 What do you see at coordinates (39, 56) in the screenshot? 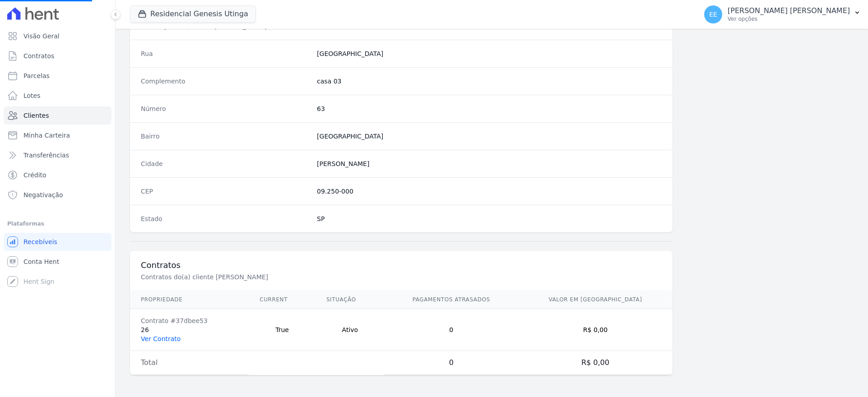
I see `span: Contratos` at bounding box center [39, 56].